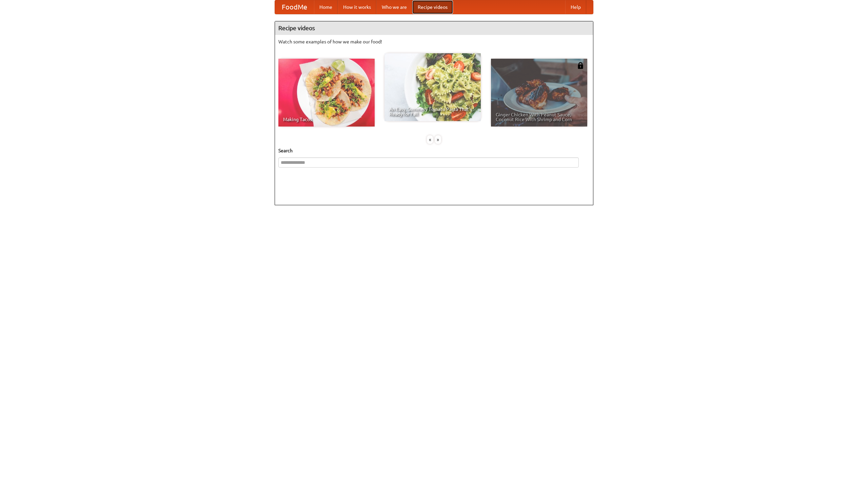 The width and height of the screenshot is (868, 480). I want to click on h4: Recipe videos, so click(434, 28).